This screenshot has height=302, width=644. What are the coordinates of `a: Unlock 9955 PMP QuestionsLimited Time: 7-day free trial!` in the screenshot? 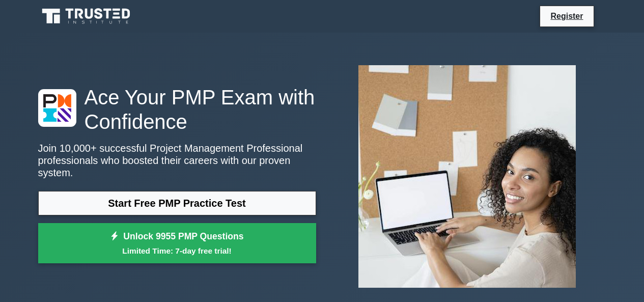 It's located at (177, 243).